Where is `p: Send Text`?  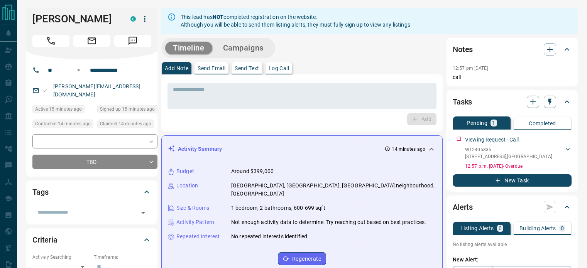 p: Send Text is located at coordinates (247, 68).